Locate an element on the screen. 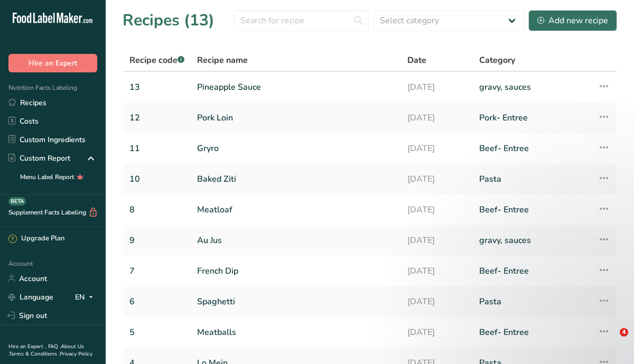  a: Meatballs is located at coordinates (296, 332).